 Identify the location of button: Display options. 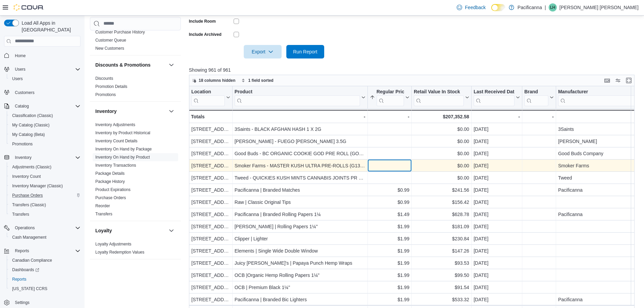
(617, 80).